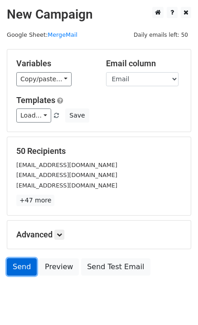 This screenshot has height=325, width=198. Describe the element at coordinates (116, 267) in the screenshot. I see `a: Send Test Email` at that location.